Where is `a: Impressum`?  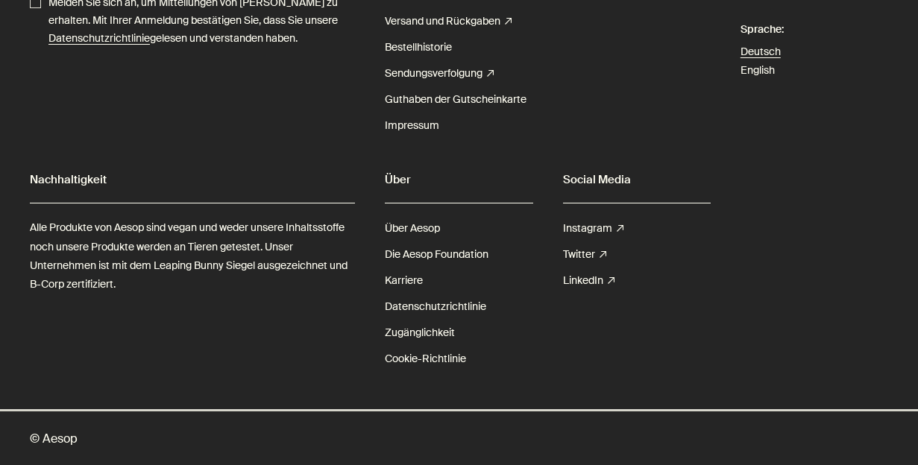
a: Impressum is located at coordinates (412, 125).